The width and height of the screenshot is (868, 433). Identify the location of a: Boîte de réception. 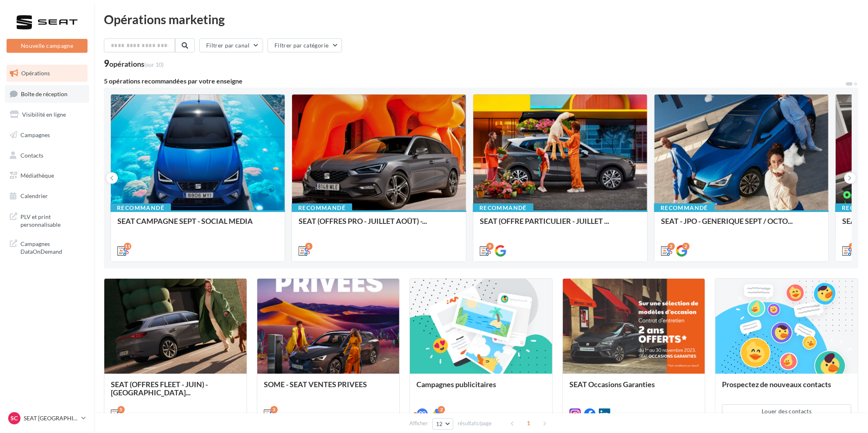
(47, 94).